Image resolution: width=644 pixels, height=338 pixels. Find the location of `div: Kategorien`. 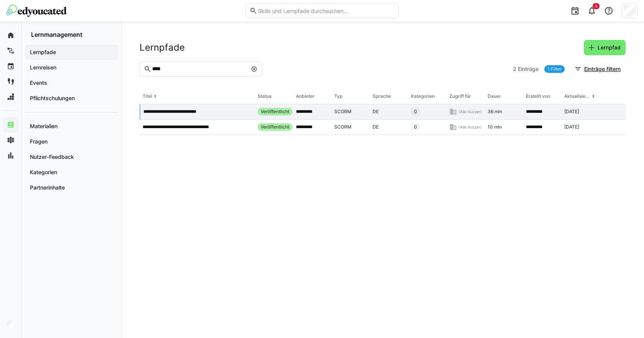

div: Kategorien is located at coordinates (423, 97).